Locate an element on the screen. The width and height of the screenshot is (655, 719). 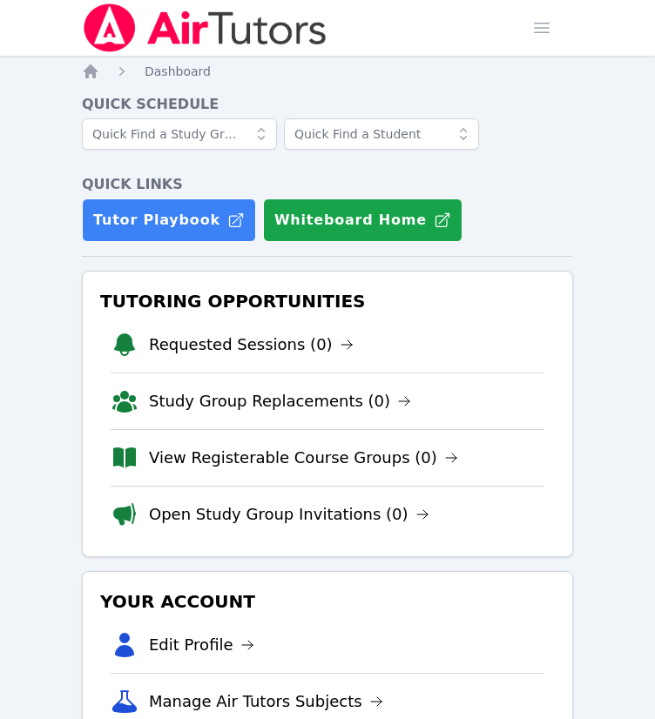
a: Requested Sessions (0) is located at coordinates (251, 345).